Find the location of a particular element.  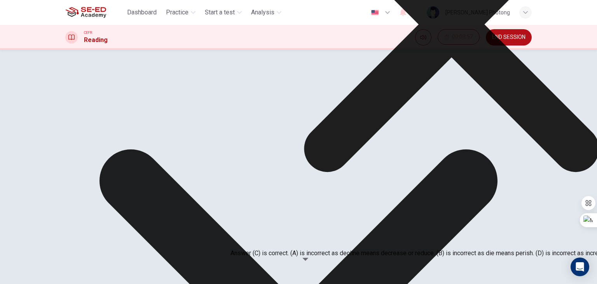

img: SE-ED Academy logo is located at coordinates (85, 12).